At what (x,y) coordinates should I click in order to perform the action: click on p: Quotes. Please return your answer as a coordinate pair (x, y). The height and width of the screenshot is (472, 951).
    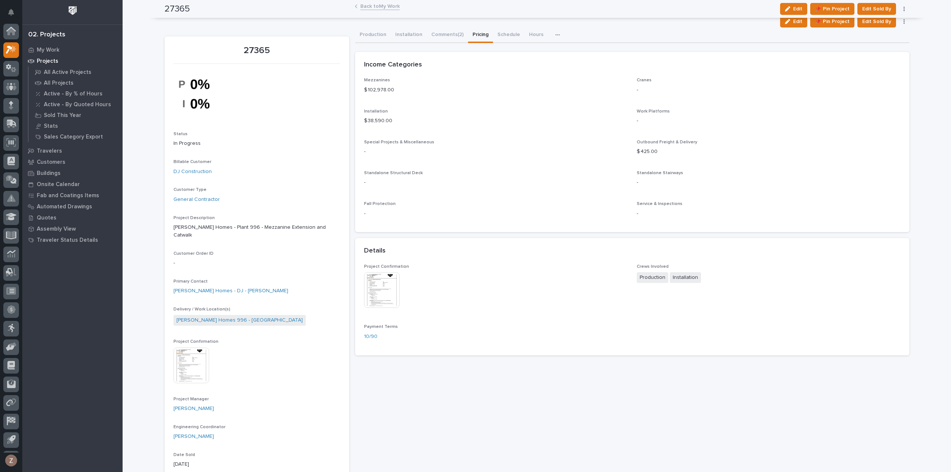
    Looking at the image, I should click on (46, 218).